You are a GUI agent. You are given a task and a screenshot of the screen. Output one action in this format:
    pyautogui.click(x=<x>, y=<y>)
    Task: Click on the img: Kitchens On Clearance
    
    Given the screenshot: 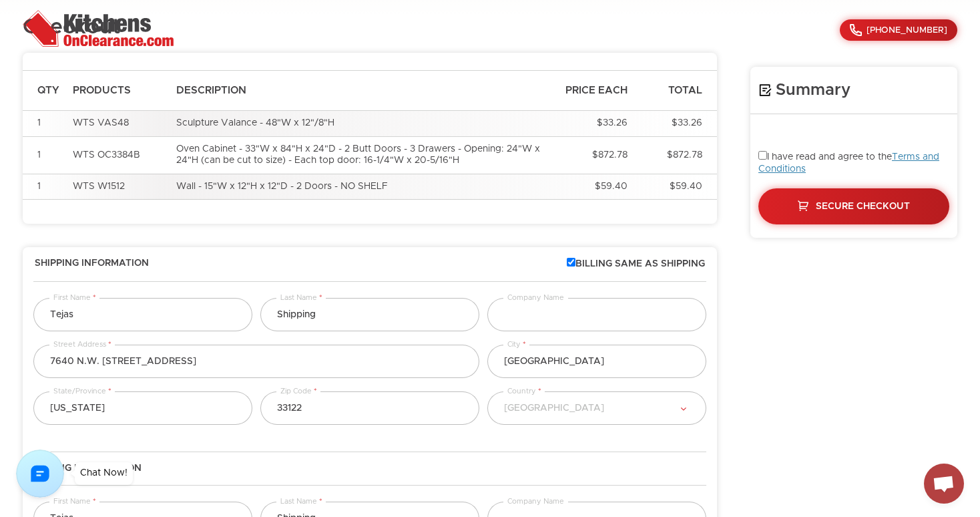 What is the action you would take?
    pyautogui.click(x=98, y=28)
    